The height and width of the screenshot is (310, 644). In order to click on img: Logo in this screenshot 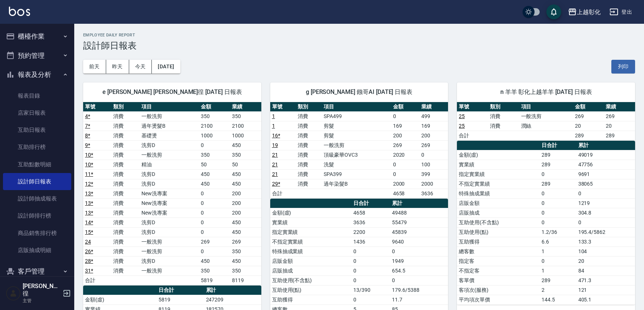, I will do `click(19, 11)`.